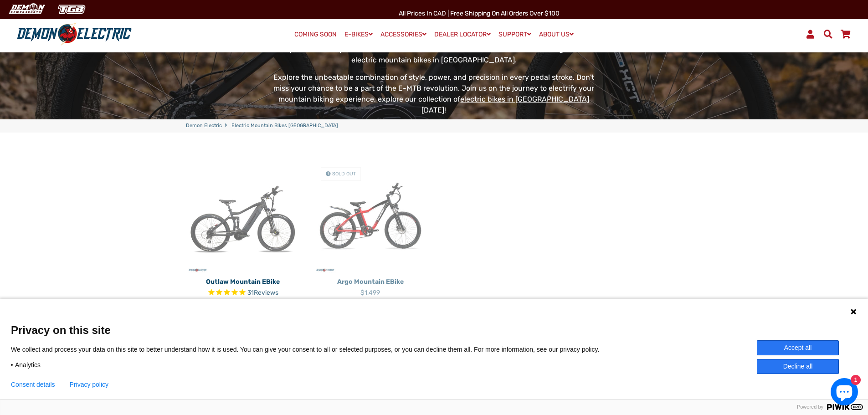 The width and height of the screenshot is (868, 415). I want to click on a: SUPPORT, so click(515, 34).